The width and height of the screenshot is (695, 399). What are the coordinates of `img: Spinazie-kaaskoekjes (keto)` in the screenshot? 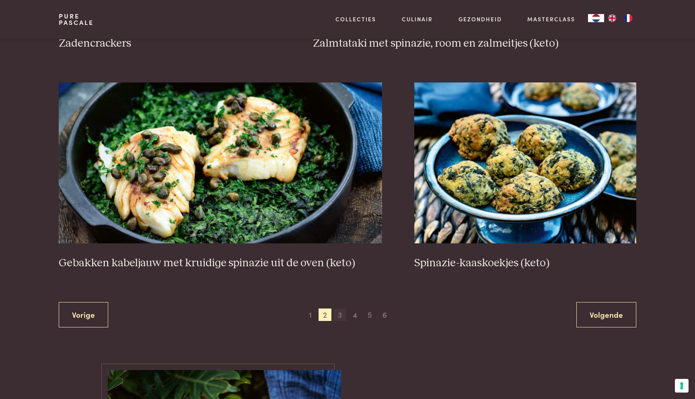 It's located at (525, 163).